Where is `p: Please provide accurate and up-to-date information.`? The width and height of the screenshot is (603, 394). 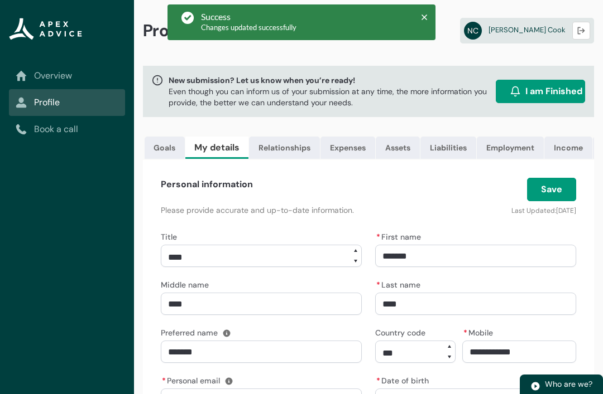
p: Please provide accurate and up-to-date information. is located at coordinates (297, 210).